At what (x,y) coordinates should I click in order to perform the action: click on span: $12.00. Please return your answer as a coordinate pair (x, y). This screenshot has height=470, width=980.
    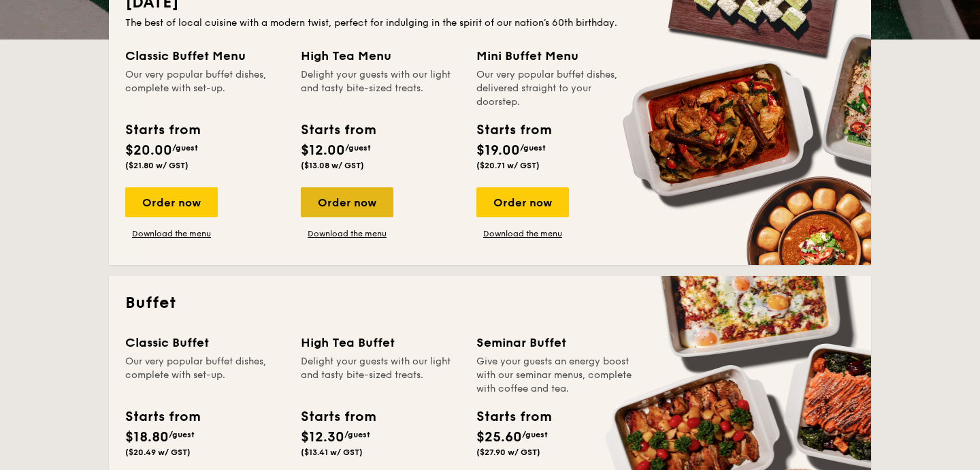
    Looking at the image, I should click on (322, 150).